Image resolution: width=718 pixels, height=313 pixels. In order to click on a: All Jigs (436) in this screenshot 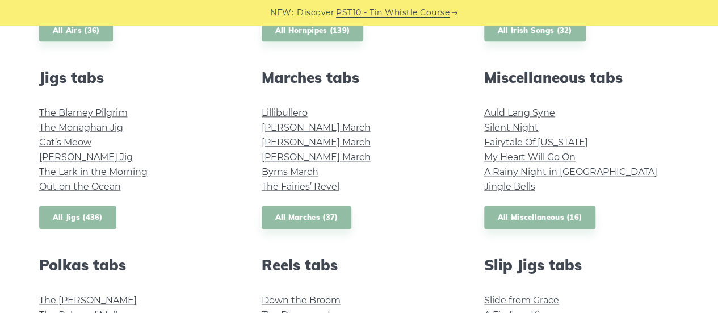, I will do `click(78, 217)`.